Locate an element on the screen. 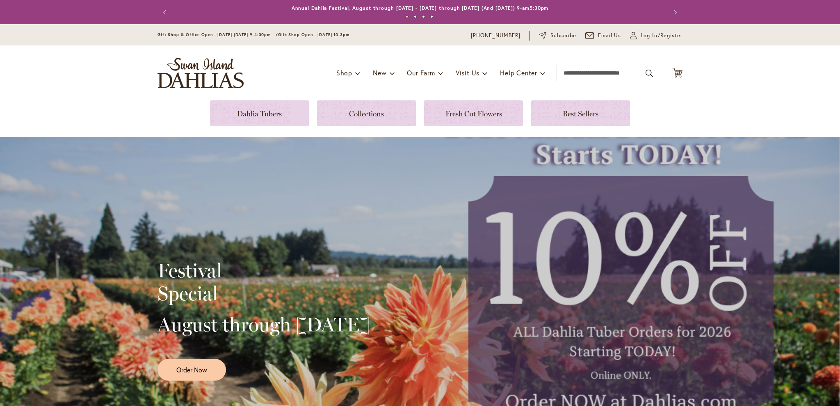 The image size is (840, 406). a: store logo is located at coordinates (201, 73).